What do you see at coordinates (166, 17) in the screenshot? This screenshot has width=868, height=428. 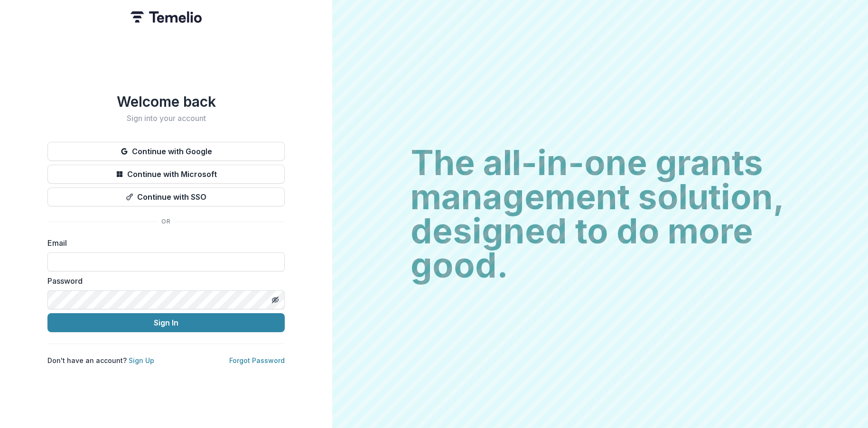 I see `img: Temelio` at bounding box center [166, 17].